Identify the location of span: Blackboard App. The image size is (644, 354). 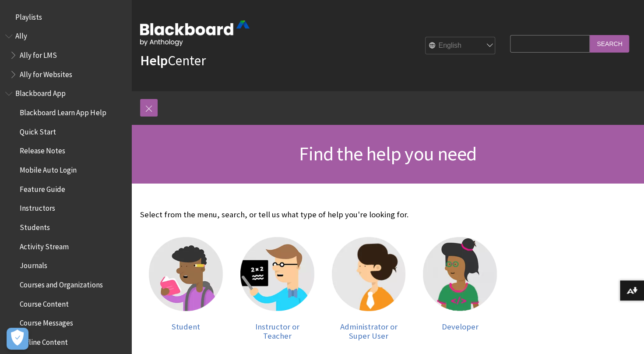
(40, 92).